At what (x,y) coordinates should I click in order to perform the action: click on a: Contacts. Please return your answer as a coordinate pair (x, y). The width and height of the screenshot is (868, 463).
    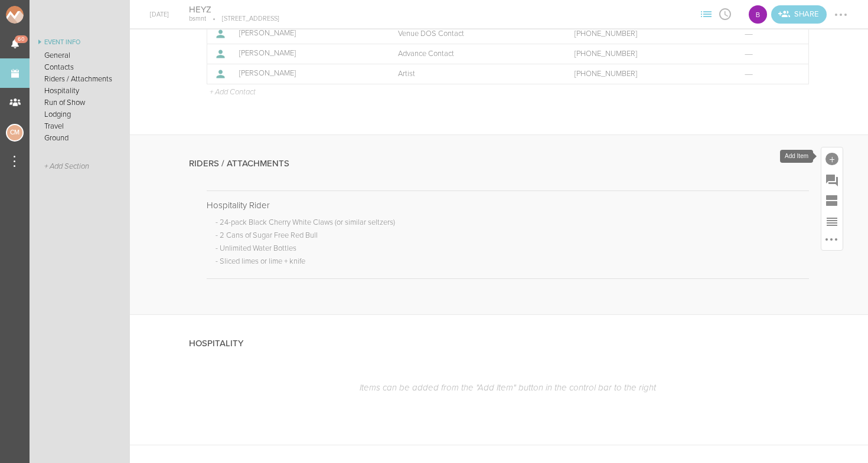
    Looking at the image, I should click on (80, 67).